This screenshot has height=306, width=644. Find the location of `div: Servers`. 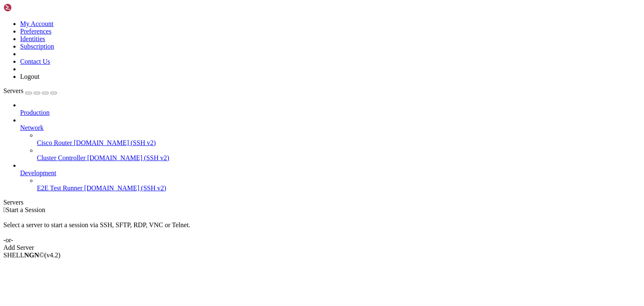

div: Servers is located at coordinates (322, 203).